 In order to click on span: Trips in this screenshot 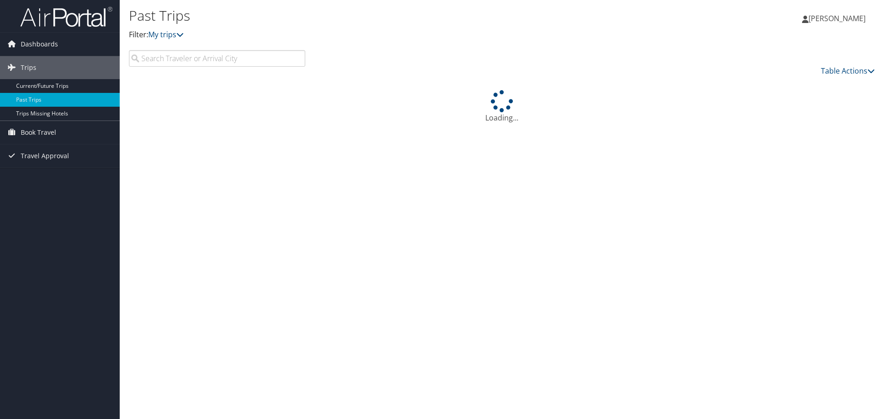, I will do `click(29, 68)`.